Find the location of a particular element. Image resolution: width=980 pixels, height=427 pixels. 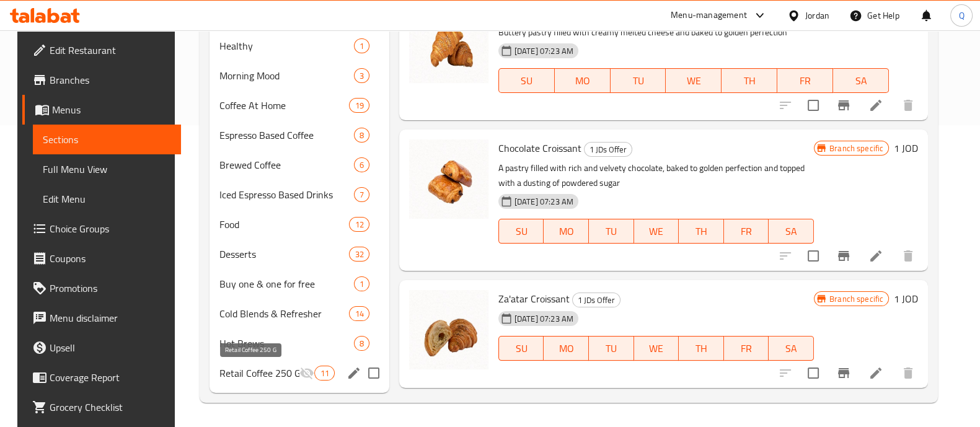

div: Iced Espresso Based Drinks7 is located at coordinates (299, 194).